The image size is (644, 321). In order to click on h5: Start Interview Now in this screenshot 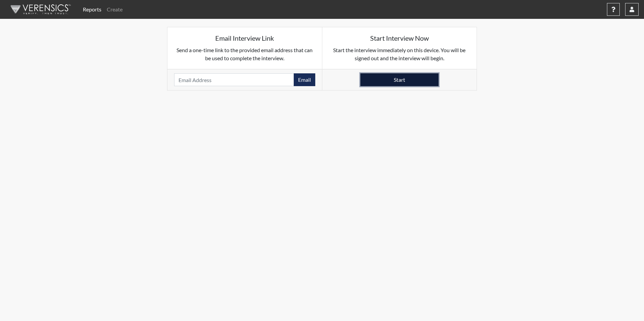, I will do `click(400, 38)`.